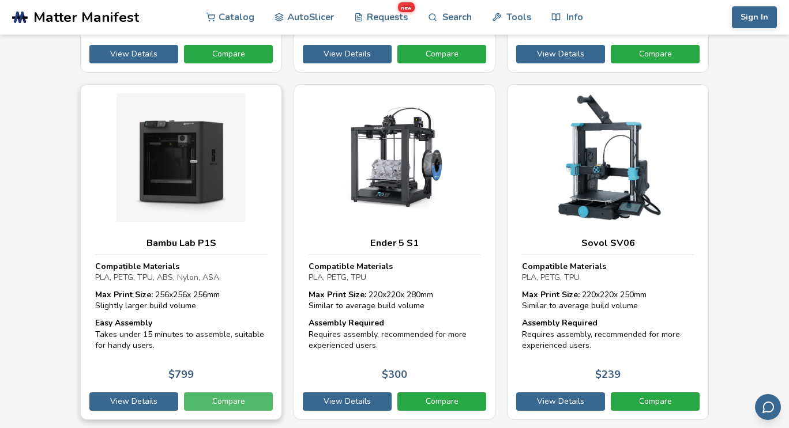  I want to click on p: $ 799, so click(181, 375).